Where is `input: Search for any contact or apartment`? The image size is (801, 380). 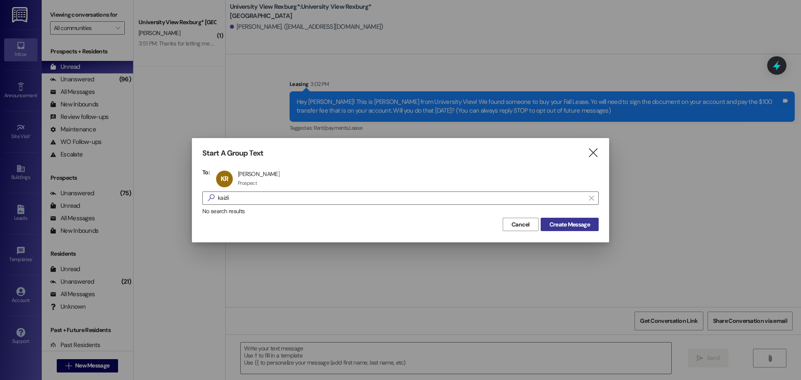 input: Search for any contact or apartment is located at coordinates (401, 198).